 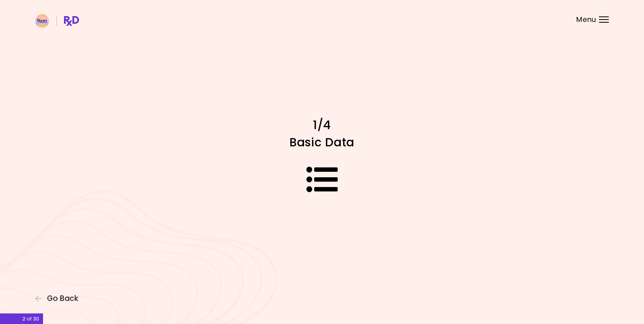 What do you see at coordinates (59, 298) in the screenshot?
I see `button: Go Back` at bounding box center [59, 298].